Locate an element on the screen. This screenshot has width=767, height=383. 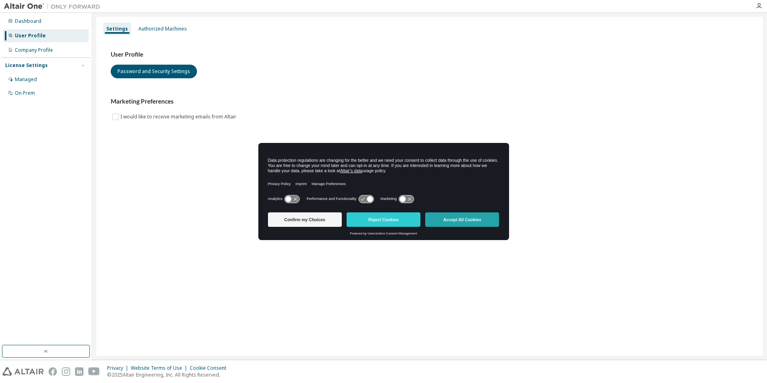
div: Privacy is located at coordinates (119, 368).